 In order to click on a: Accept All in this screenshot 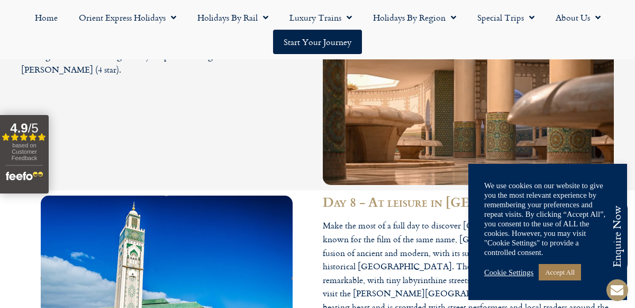, I will do `click(560, 272)`.